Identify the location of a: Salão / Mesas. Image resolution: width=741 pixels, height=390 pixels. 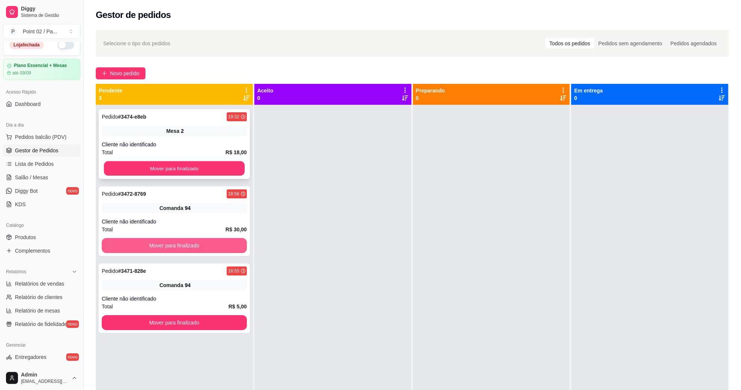
(42, 177).